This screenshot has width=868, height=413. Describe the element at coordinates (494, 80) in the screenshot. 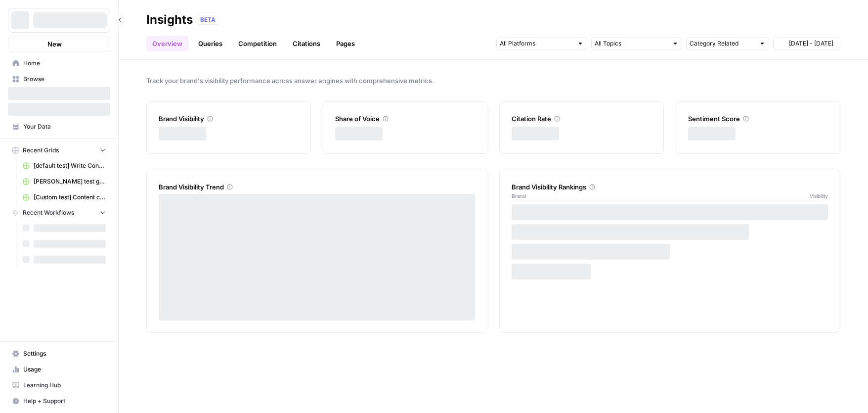

I see `span: Track your brand's visibility performance across answer engines with comprehensive metrics.` at that location.